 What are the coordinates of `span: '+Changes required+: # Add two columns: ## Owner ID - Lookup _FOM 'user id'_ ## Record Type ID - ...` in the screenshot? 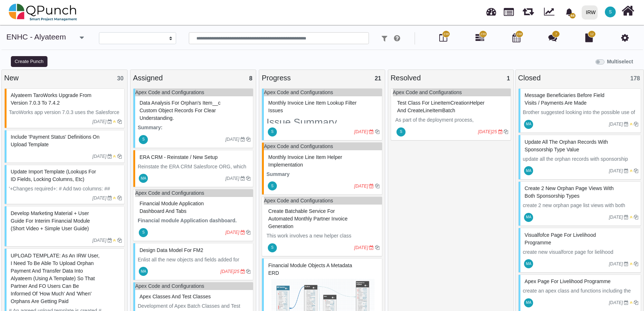 It's located at (64, 234).